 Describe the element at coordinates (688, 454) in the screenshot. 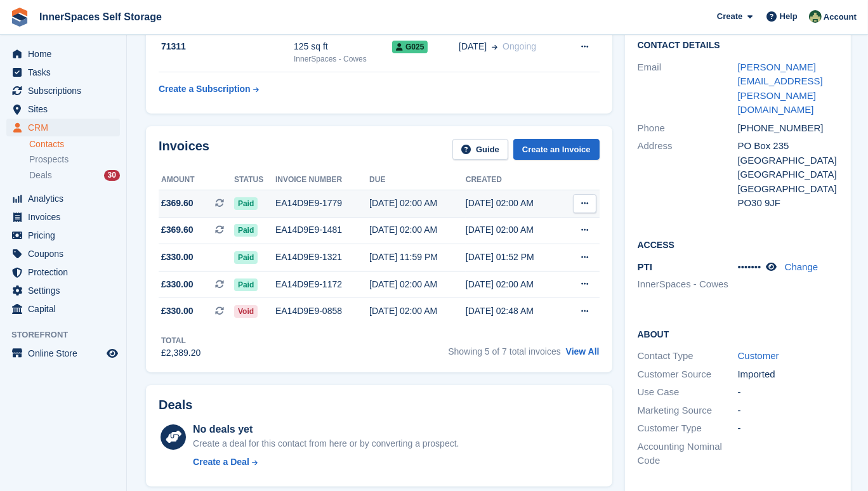

I see `div: Accounting Nominal Code` at that location.